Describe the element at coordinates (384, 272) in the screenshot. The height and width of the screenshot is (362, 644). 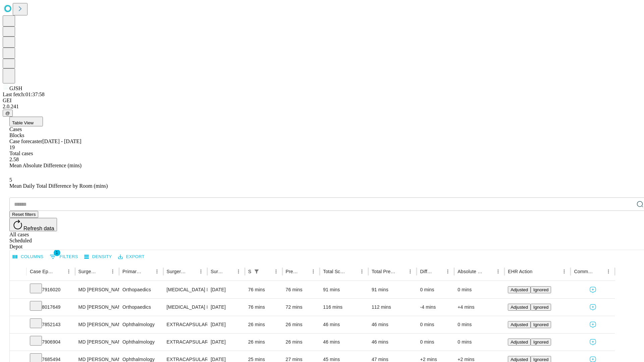
I see `div: Total Predicted Duration` at that location.